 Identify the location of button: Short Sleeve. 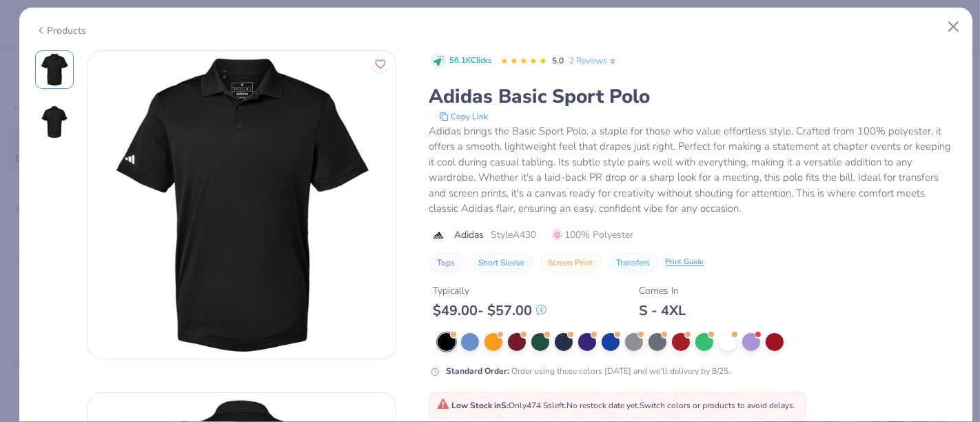
(502, 263).